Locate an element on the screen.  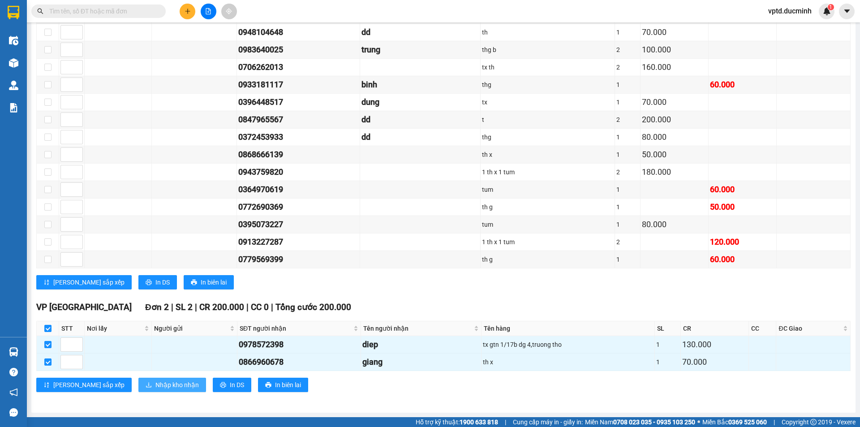
div: 0847965567 is located at coordinates (298, 120).